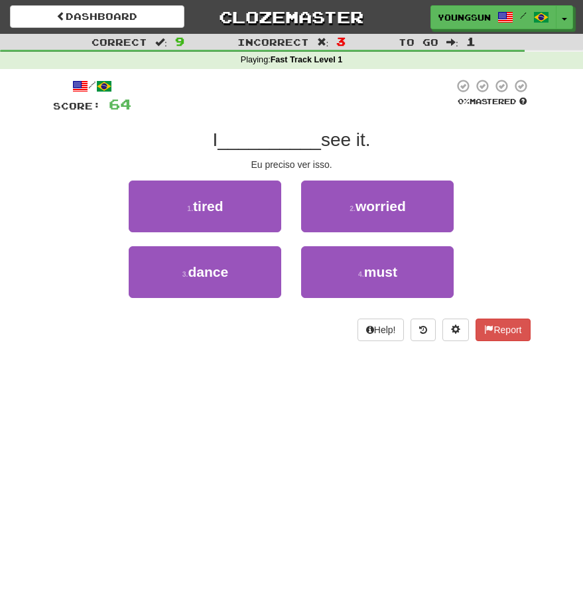 This screenshot has height=596, width=583. Describe the element at coordinates (423, 330) in the screenshot. I see `button: Round history (alt+y)` at that location.